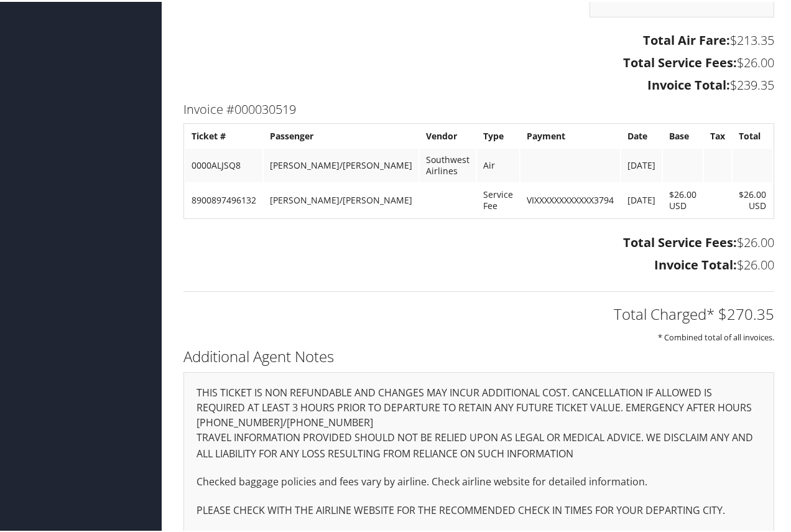  Describe the element at coordinates (683, 134) in the screenshot. I see `th: Base` at that location.